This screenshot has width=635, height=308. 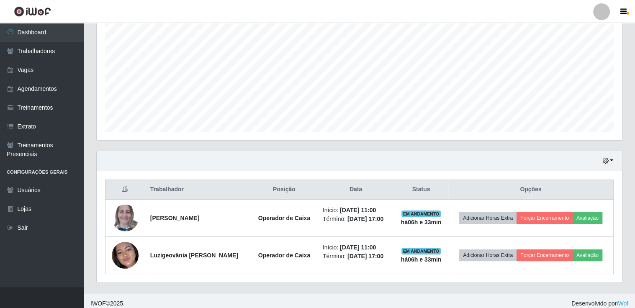 I want to click on th: Opções, so click(x=530, y=189).